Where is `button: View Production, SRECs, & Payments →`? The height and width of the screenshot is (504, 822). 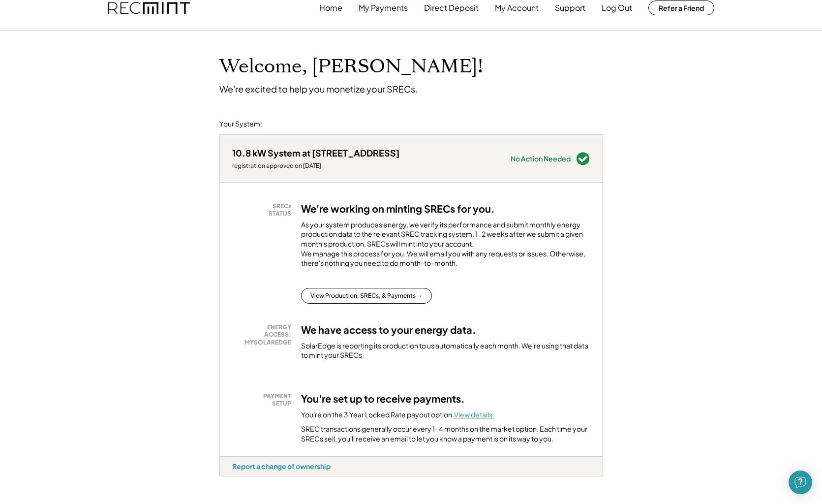 button: View Production, SRECs, & Payments → is located at coordinates (367, 296).